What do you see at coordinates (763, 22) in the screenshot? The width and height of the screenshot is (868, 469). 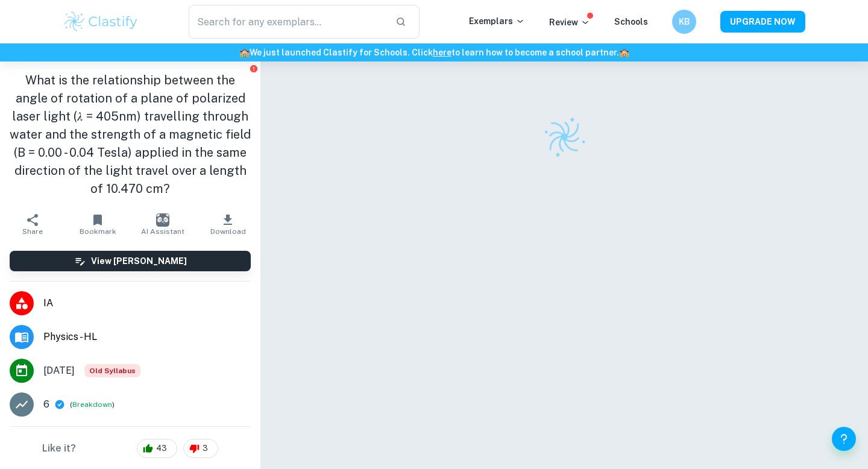 I see `button: UPGRADE NOW` at bounding box center [763, 22].